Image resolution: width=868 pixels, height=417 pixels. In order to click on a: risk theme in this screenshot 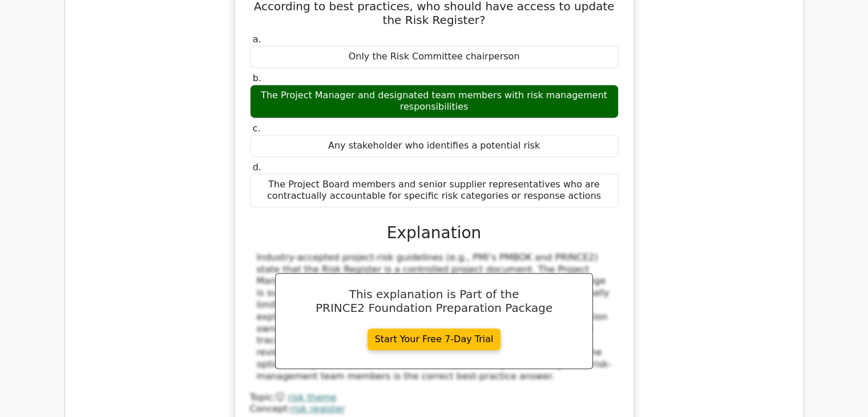, I will do `click(312, 397)`.